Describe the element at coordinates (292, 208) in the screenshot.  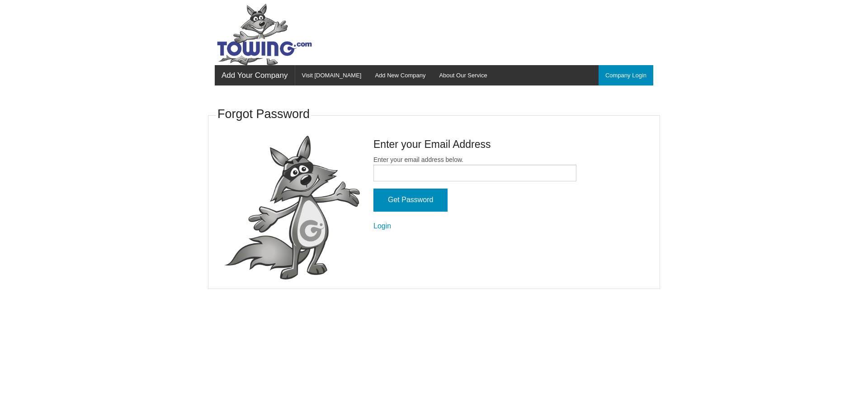
I see `img: fox-Presenting.png` at that location.